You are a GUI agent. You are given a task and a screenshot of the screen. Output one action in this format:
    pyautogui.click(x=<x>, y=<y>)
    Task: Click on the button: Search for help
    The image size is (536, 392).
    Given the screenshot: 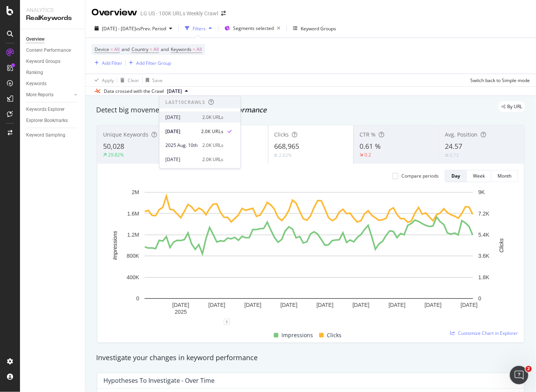 What is the action you would take?
    pyautogui.click(x=77, y=192)
    